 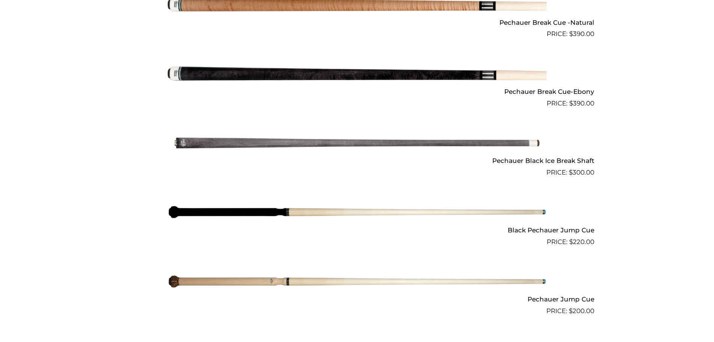 What do you see at coordinates (581, 172) in the screenshot?
I see `bdi: 300.00` at bounding box center [581, 172].